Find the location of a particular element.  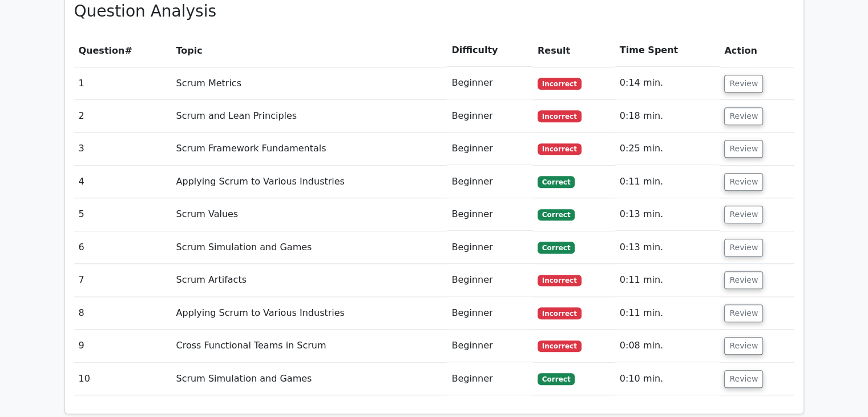

span: Question is located at coordinates (102, 50).